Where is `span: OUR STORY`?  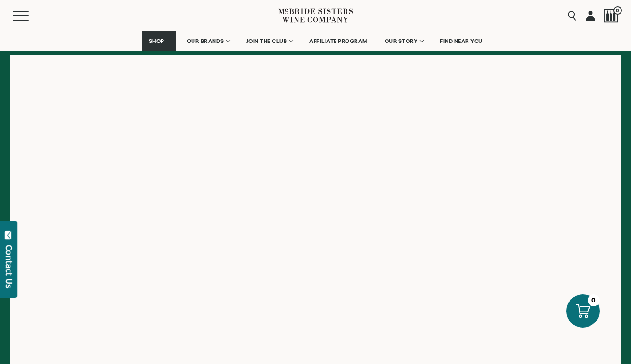 span: OUR STORY is located at coordinates (402, 41).